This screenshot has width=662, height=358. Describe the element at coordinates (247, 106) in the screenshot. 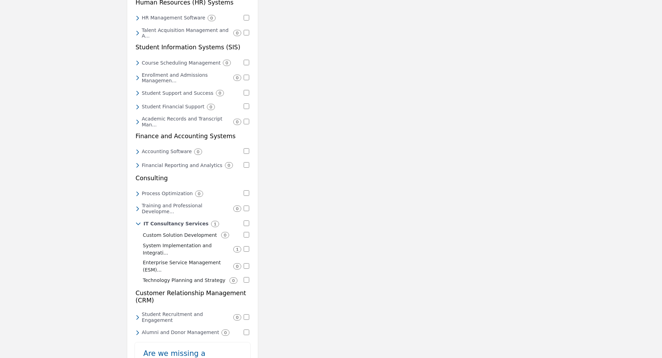

I see `input: Select Student Financial Support` at that location.